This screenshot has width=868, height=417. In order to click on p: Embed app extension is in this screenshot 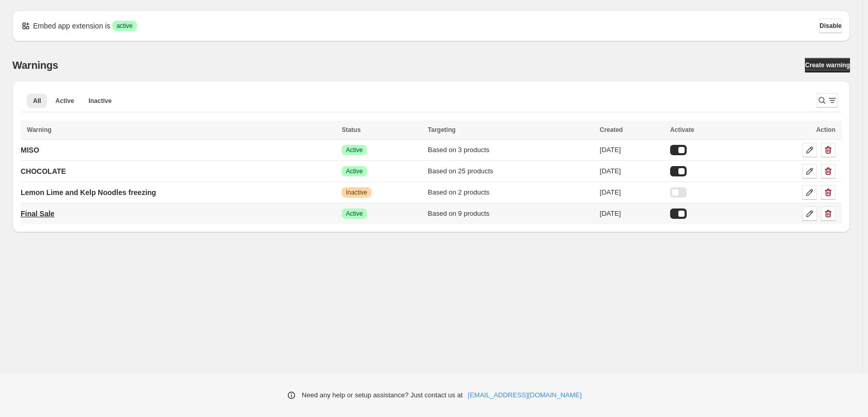, I will do `click(72, 26)`.